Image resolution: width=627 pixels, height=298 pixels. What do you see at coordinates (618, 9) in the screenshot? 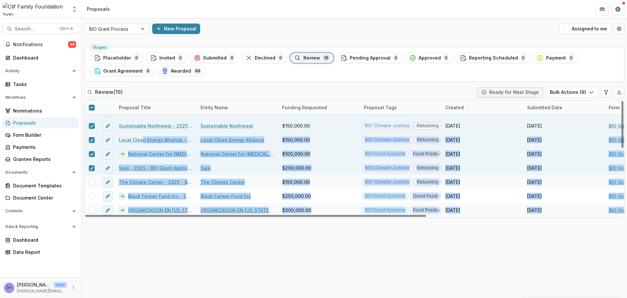
I see `button: Get Help` at bounding box center [618, 9].